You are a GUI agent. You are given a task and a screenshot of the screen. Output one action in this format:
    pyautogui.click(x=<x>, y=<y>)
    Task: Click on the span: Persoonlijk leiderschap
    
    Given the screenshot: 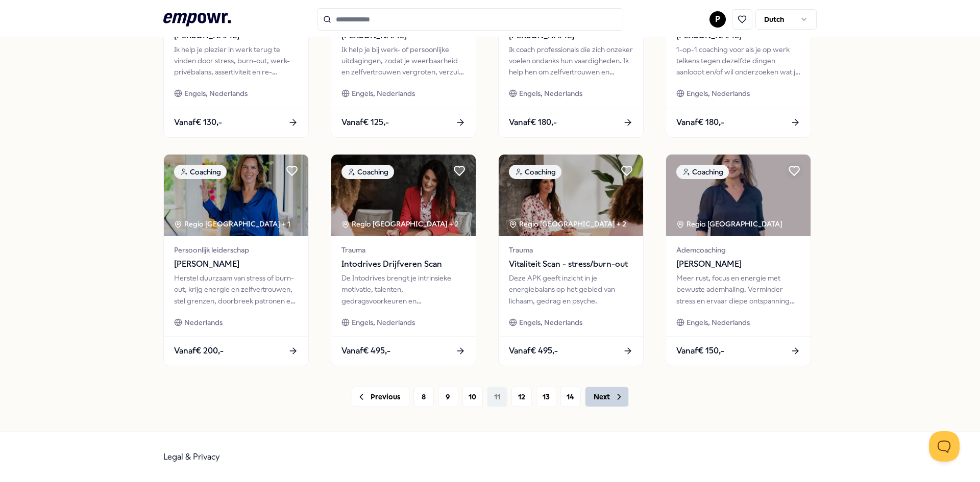 What is the action you would take?
    pyautogui.click(x=236, y=250)
    